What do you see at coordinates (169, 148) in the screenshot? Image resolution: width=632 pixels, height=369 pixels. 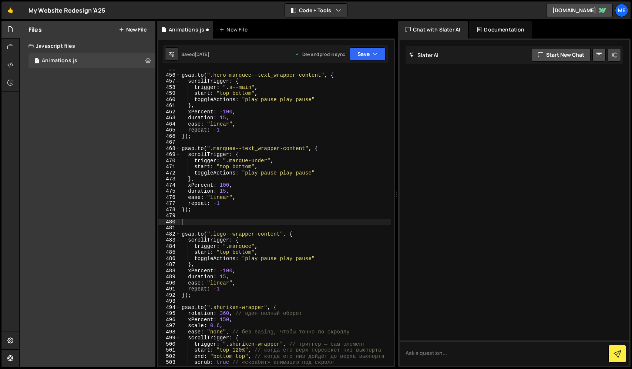 I see `div: 468` at bounding box center [169, 148].